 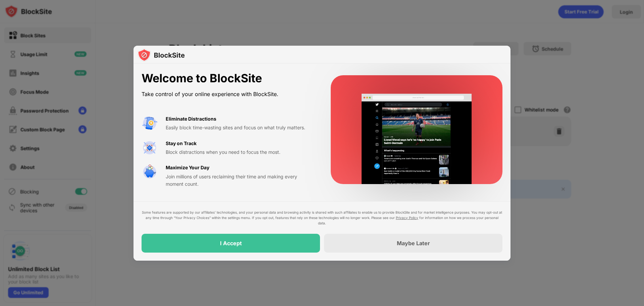 What do you see at coordinates (150, 172) in the screenshot?
I see `img: value-safe-time.svg` at bounding box center [150, 172].